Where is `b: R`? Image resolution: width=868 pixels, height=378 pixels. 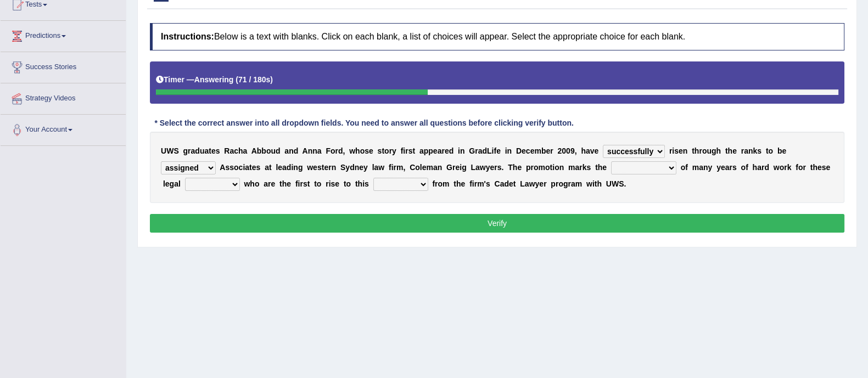
b: R is located at coordinates (227, 151).